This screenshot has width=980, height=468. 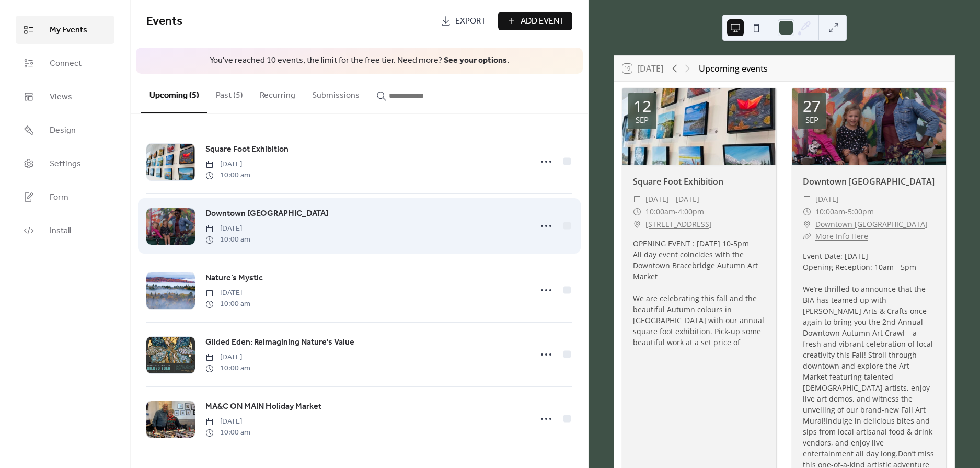 I want to click on span: Connect, so click(x=65, y=64).